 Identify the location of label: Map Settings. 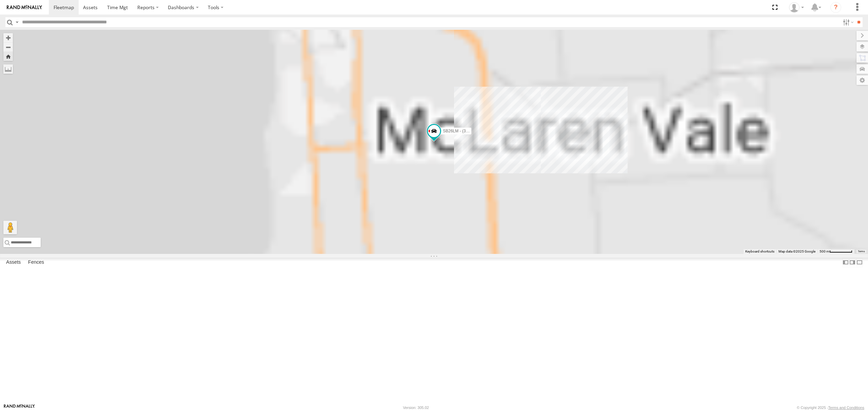
(863, 80).